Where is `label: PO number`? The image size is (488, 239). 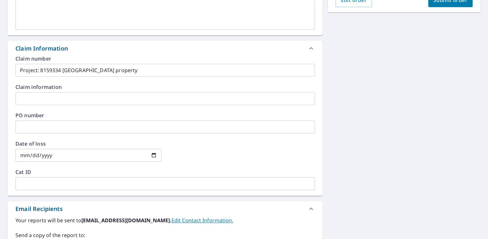 label: PO number is located at coordinates (165, 115).